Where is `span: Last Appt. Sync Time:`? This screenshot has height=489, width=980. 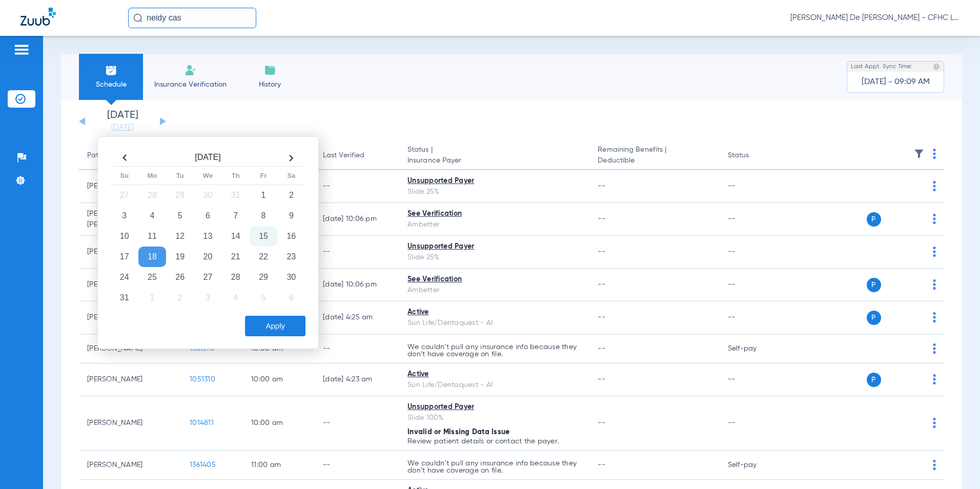
span: Last Appt. Sync Time: is located at coordinates (881, 67).